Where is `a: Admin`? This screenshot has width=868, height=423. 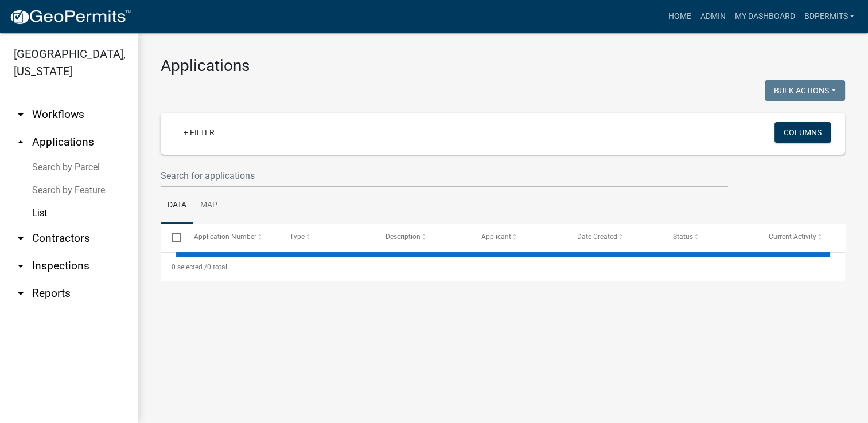
a: Admin is located at coordinates (713, 17).